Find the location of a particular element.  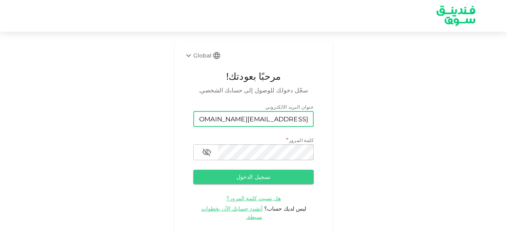

a: هل نسيت كلمة المرور؟ is located at coordinates (253, 198).